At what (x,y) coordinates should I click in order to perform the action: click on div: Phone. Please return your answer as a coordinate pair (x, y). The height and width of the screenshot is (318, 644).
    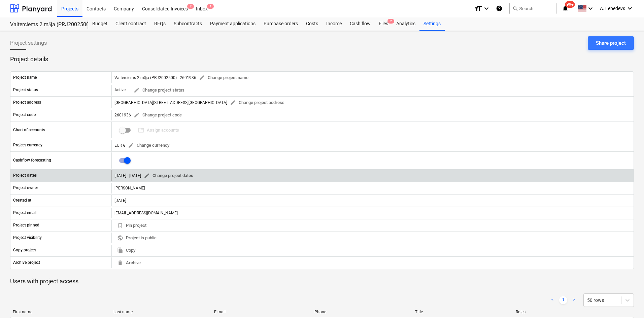
    Looking at the image, I should click on (362, 312).